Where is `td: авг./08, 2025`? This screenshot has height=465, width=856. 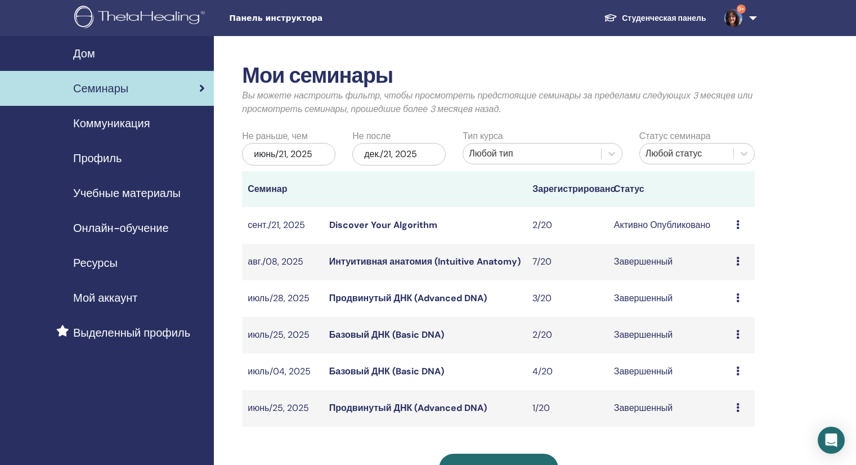 td: авг./08, 2025 is located at coordinates (283, 262).